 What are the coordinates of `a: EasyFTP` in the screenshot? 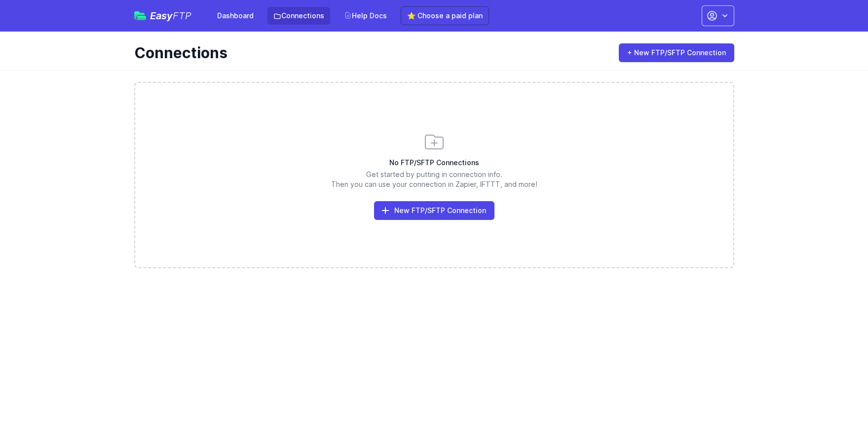 It's located at (163, 16).